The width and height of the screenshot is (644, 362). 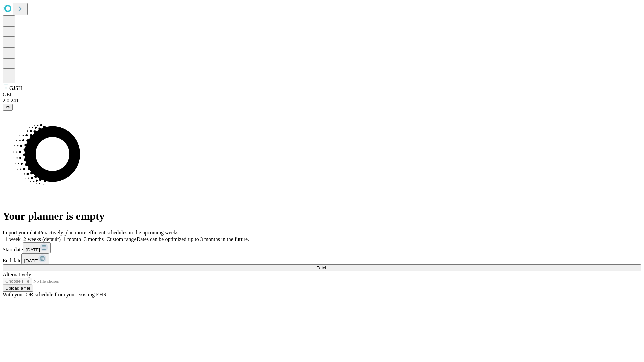 I want to click on span: Proactively plan more efficient schedules in the upcoming weeks., so click(x=109, y=232).